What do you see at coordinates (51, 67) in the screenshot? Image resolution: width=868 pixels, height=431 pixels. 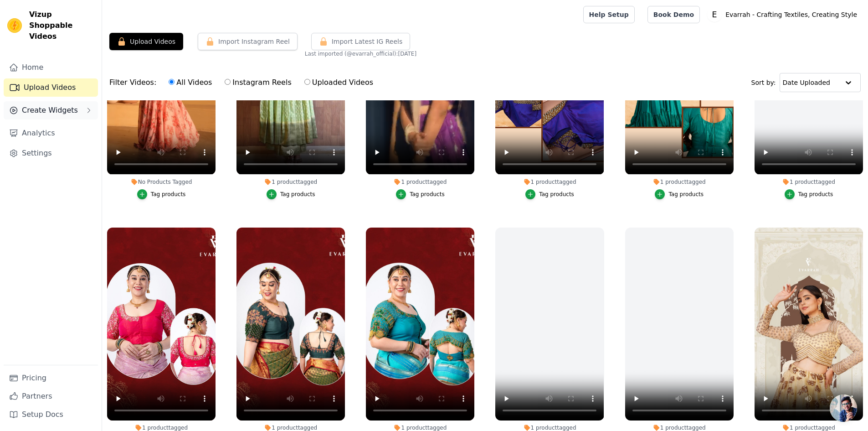 I see `a: Home` at bounding box center [51, 67].